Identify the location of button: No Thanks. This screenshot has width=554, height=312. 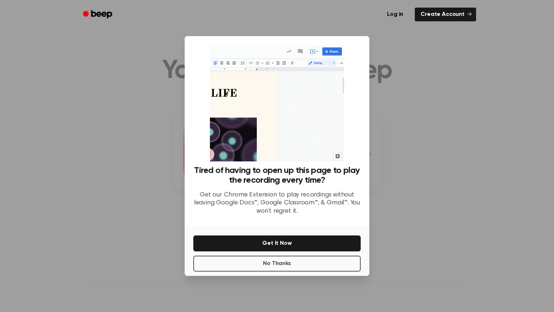
(277, 263).